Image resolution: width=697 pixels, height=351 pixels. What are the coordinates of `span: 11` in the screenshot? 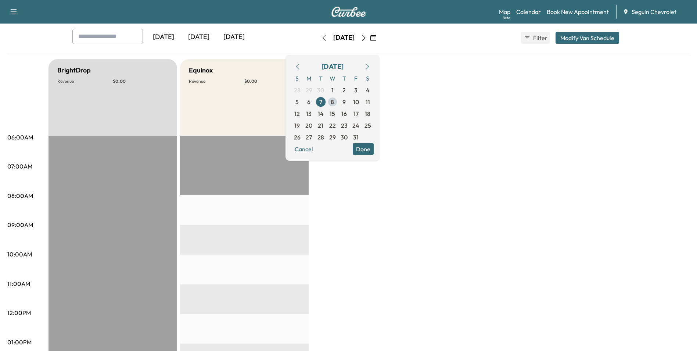 It's located at (368, 102).